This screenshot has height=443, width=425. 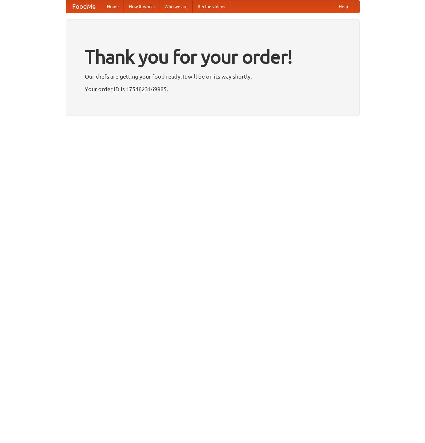 What do you see at coordinates (113, 7) in the screenshot?
I see `a: Home` at bounding box center [113, 7].